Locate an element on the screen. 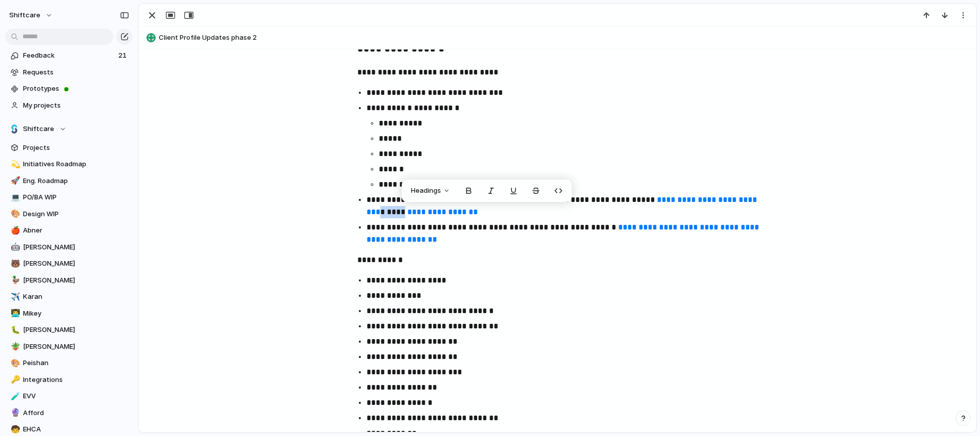 This screenshot has width=980, height=436. span: EVV is located at coordinates (76, 397).